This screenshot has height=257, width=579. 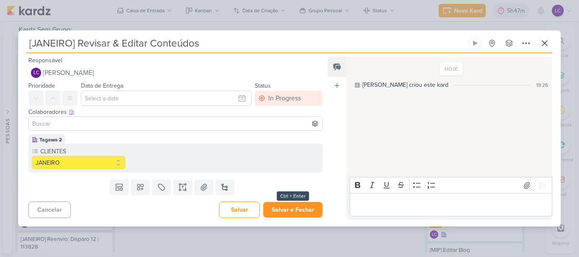 I want to click on label: Status, so click(x=263, y=86).